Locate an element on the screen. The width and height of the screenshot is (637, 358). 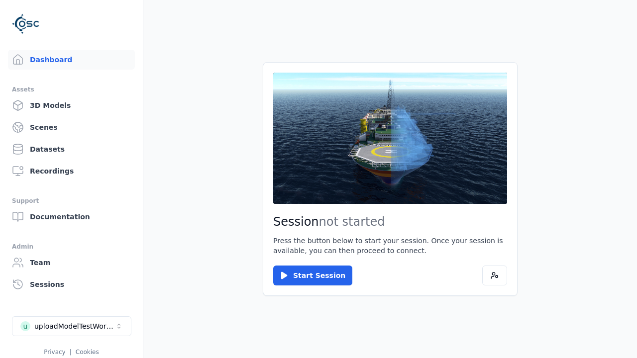
div: Support is located at coordinates (71, 201).